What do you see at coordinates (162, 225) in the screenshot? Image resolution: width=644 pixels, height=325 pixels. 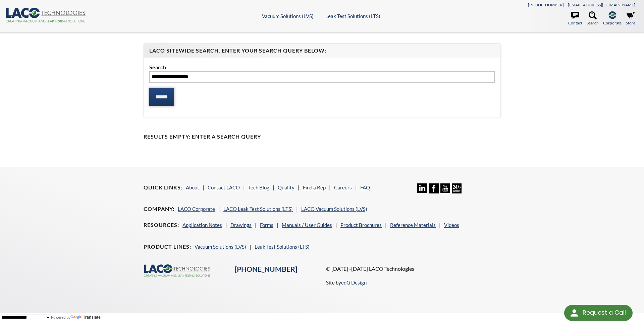 I see `h4: Resources` at bounding box center [162, 225].